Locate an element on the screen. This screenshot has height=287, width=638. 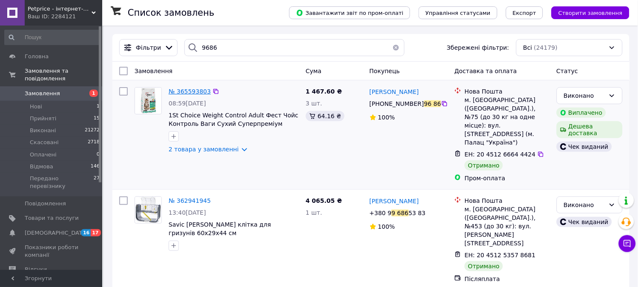
span: Виконані is located at coordinates (43, 131).